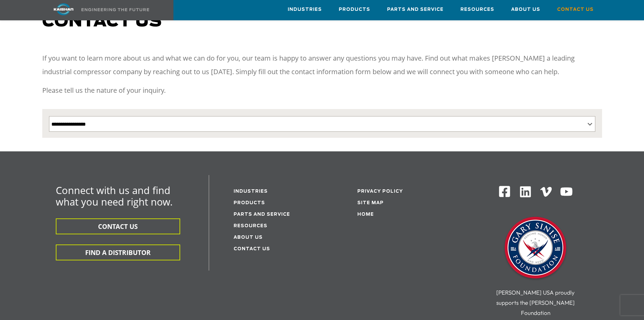  What do you see at coordinates (415, 10) in the screenshot?
I see `span: Parts and Service` at bounding box center [415, 10].